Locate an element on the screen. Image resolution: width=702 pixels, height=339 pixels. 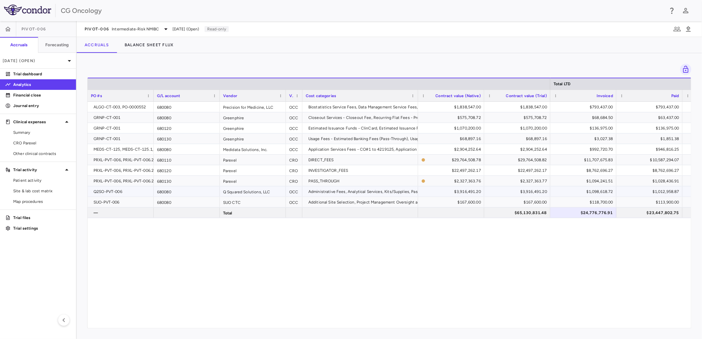
div: DIRECT_FEES is located at coordinates (362, 160).